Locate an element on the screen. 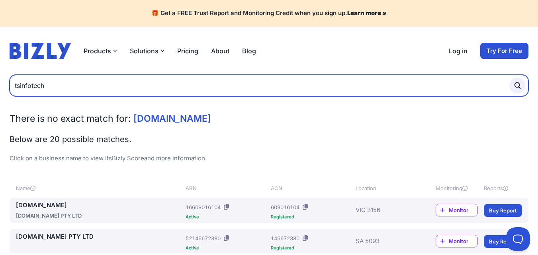  div: 146672380 is located at coordinates (285, 239).